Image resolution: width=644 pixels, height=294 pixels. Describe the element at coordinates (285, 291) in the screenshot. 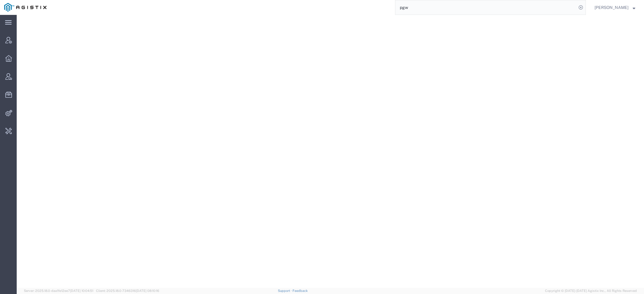

I see `a: Support` at that location.